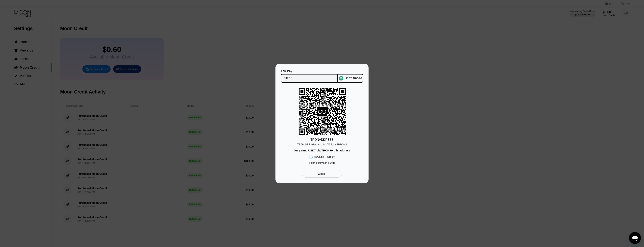 The height and width of the screenshot is (247, 644). Describe the element at coordinates (322, 163) in the screenshot. I see `div: Price expires in` at that location.